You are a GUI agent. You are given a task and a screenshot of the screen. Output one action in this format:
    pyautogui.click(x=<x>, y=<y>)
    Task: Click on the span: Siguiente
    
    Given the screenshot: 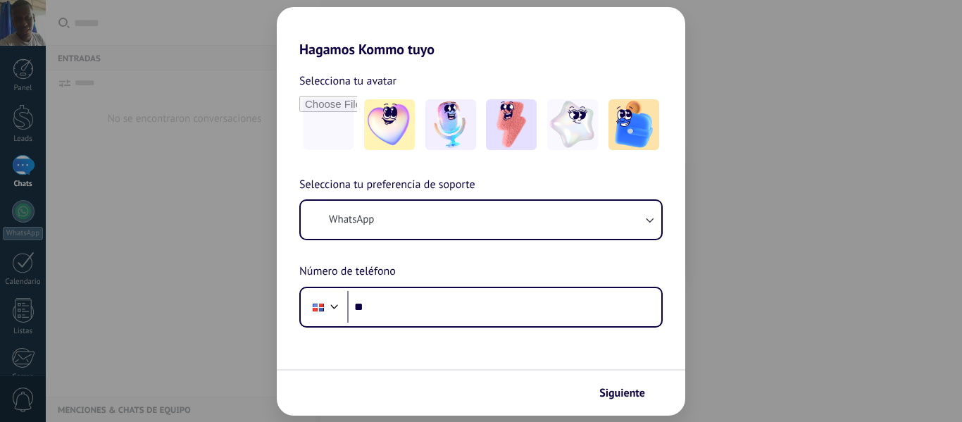 What is the action you would take?
    pyautogui.click(x=622, y=393)
    